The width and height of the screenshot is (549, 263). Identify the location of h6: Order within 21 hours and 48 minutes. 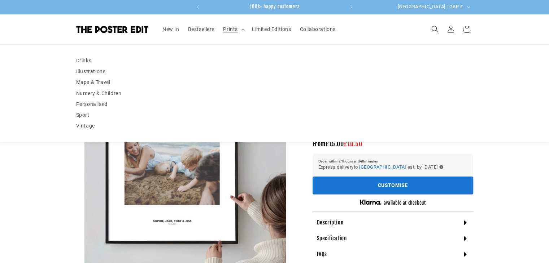
(393, 162).